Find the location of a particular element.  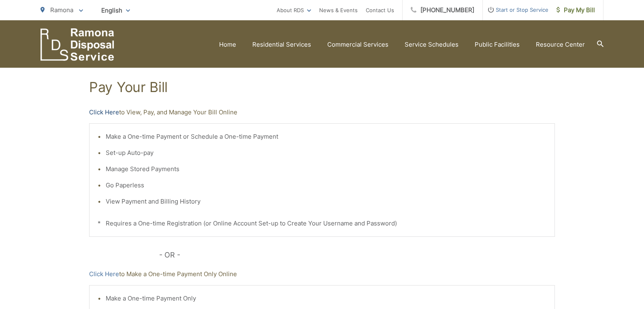

span: English is located at coordinates (116, 10).